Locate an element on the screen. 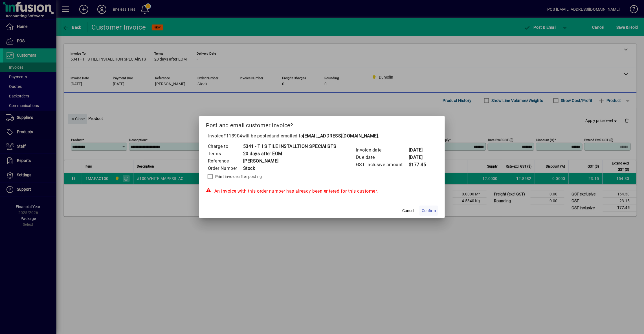  div: An invoice with this order number has already been entered for this customer. is located at coordinates (322, 192).